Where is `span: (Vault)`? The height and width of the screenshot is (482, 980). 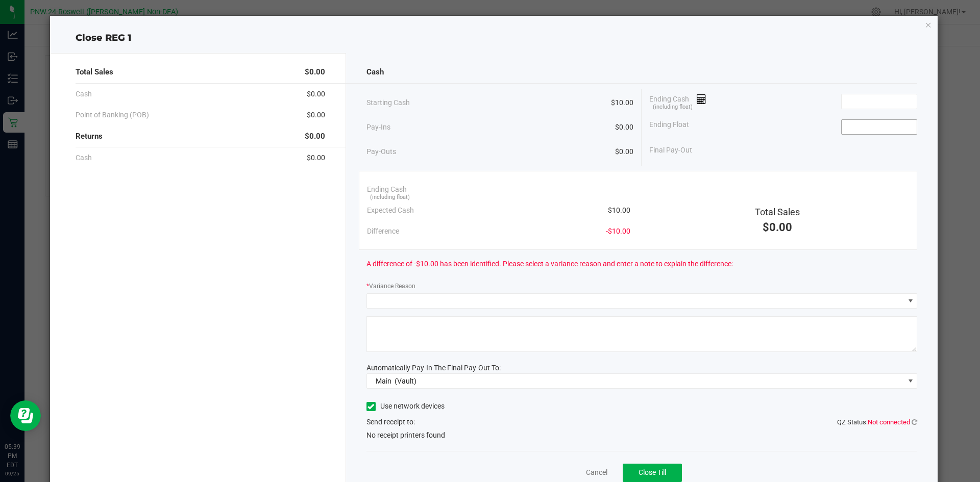 span: (Vault) is located at coordinates (405, 381).